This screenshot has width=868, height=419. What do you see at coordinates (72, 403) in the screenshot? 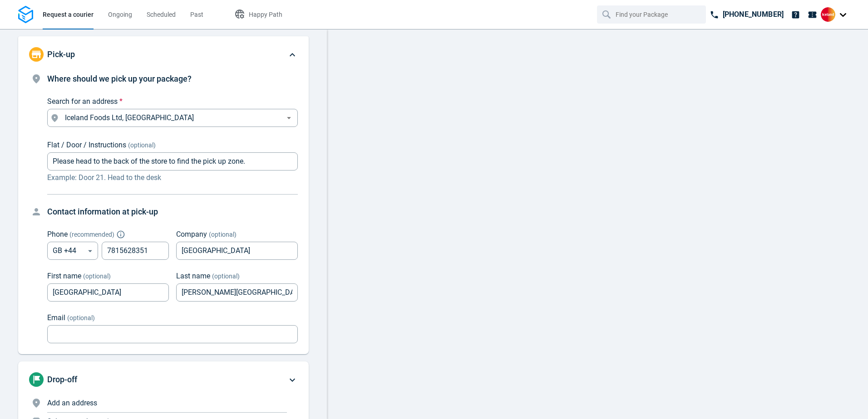
I see `span: Add an address` at bounding box center [72, 403].